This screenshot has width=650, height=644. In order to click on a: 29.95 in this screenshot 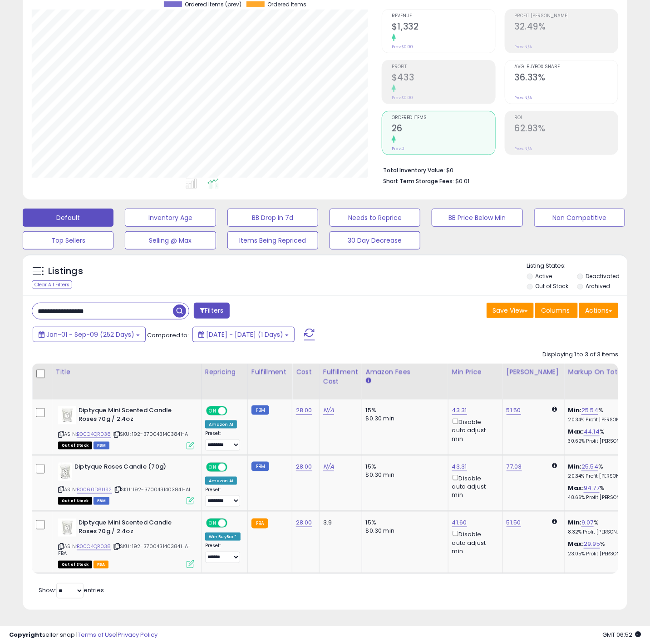, I will do `click(592, 544)`.